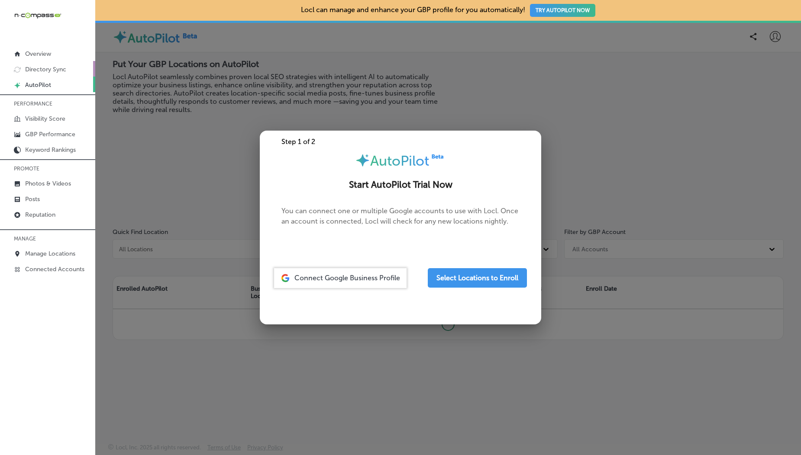  What do you see at coordinates (38, 85) in the screenshot?
I see `p: AutoPilot` at bounding box center [38, 85].